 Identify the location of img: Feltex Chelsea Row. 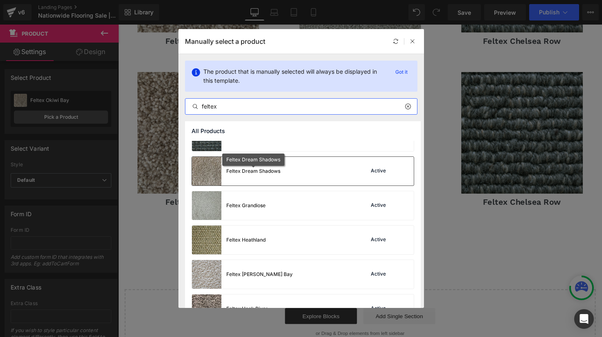
(413, 111).